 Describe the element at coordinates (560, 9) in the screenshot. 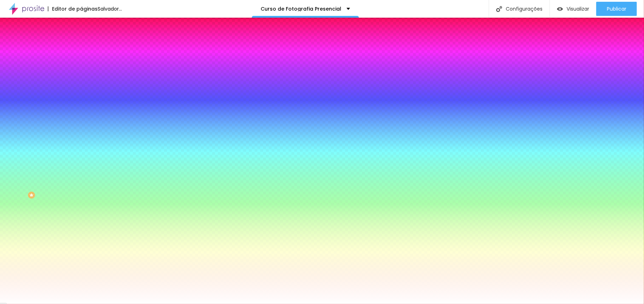

I see `img: view-1.svg` at that location.